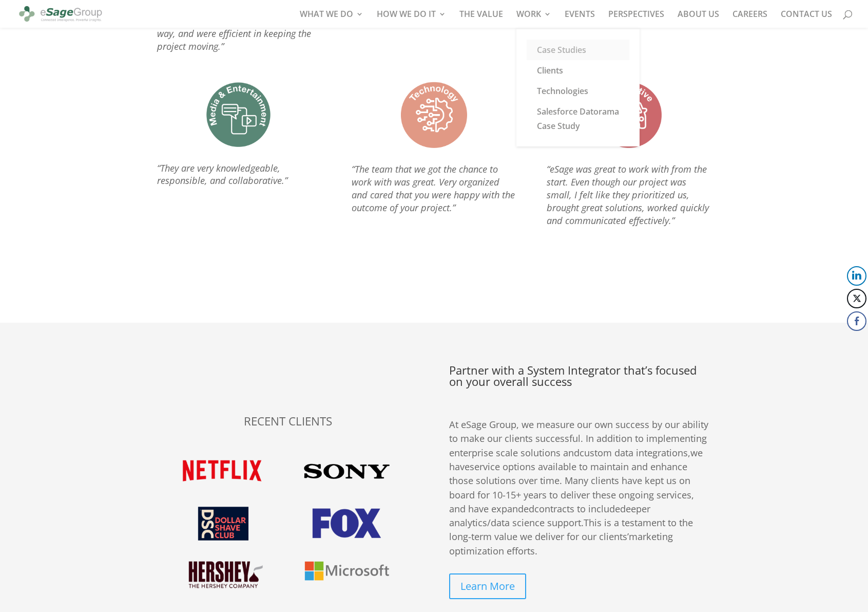  I want to click on span: contracts to include, so click(577, 509).